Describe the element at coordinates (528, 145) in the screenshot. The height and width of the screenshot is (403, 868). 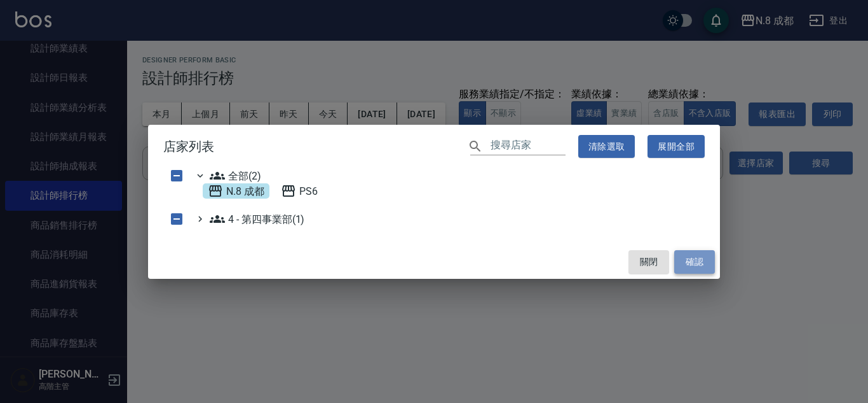
I see `input: 搜尋店家` at that location.